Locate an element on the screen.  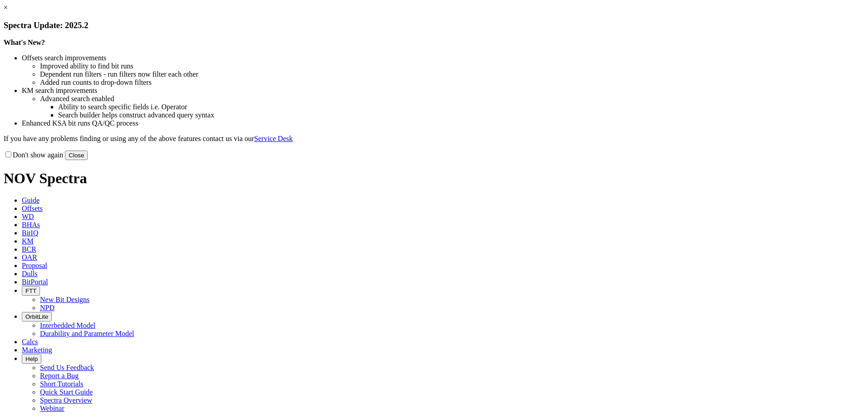
span: WD is located at coordinates (28, 216).